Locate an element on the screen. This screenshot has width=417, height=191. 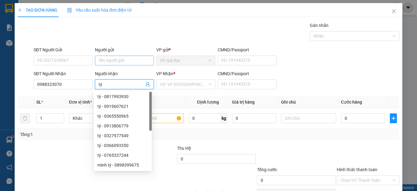
span: close is located at coordinates (394, 11).